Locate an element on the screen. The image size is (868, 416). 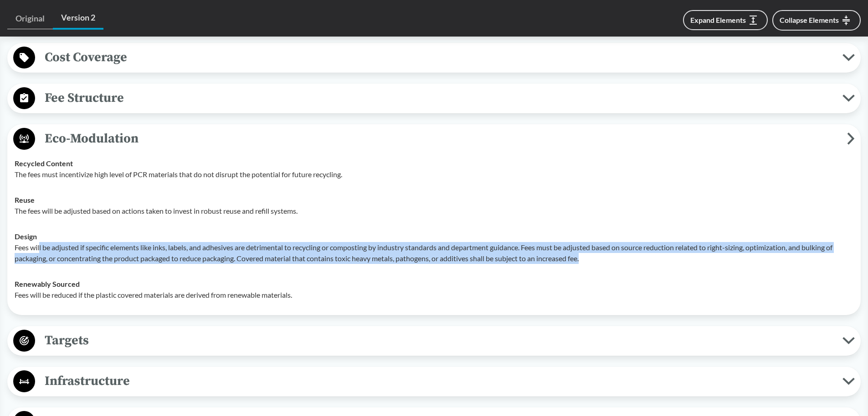
p: Fees will be adjusted if specific elements like inks, labels, and adhesives are detrimental to re... is located at coordinates (434, 253).